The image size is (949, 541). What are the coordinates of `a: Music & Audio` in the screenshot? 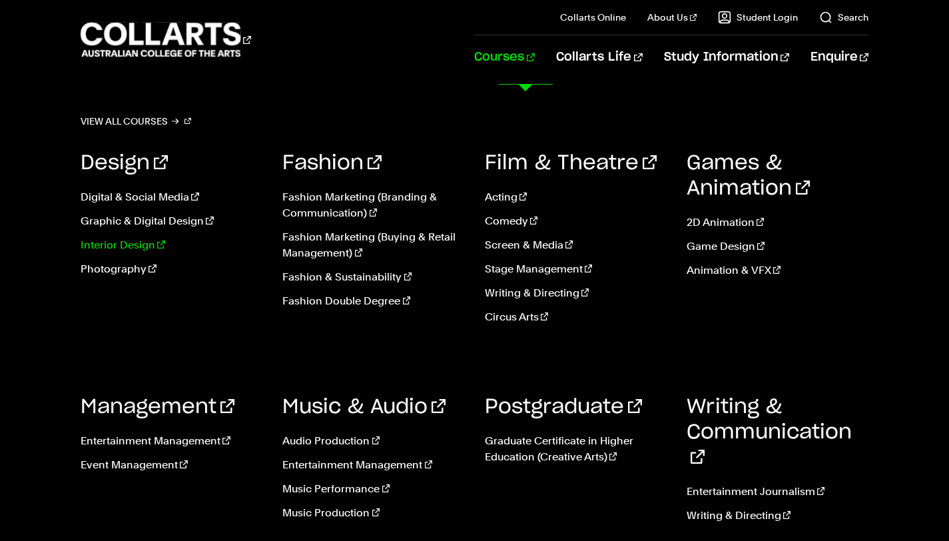 It's located at (364, 407).